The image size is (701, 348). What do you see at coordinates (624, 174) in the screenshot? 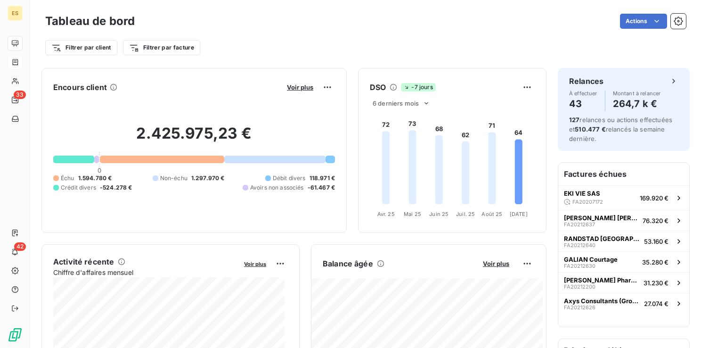
I see `h6: Factures échues` at bounding box center [624, 174].